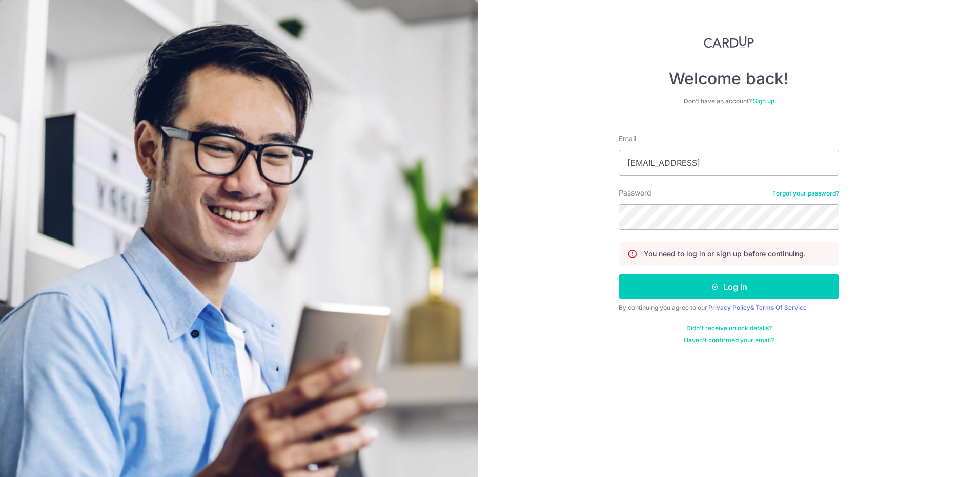  What do you see at coordinates (805, 194) in the screenshot?
I see `a: Forgot your password?` at bounding box center [805, 194].